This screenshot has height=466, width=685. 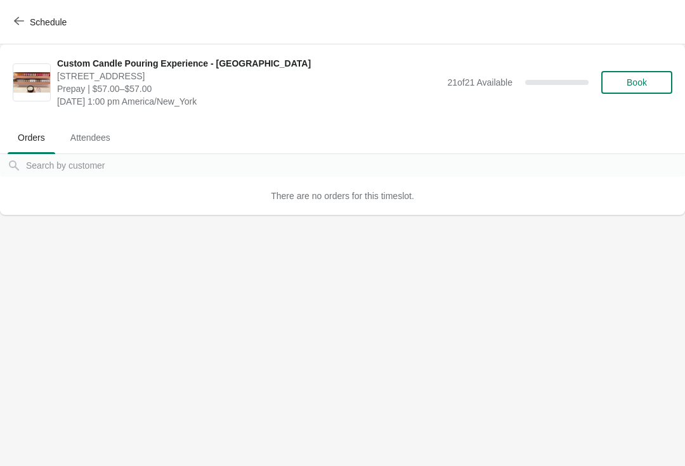 What do you see at coordinates (248, 89) in the screenshot?
I see `span: Prepay | $57.00–$57.00` at bounding box center [248, 89].